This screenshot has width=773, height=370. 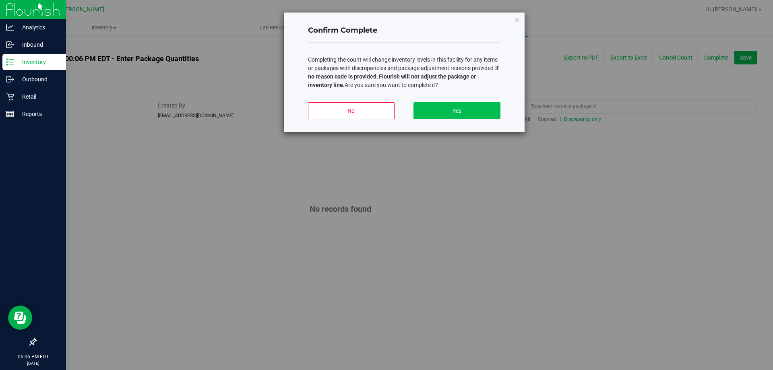 I want to click on button: Yes, so click(x=456, y=111).